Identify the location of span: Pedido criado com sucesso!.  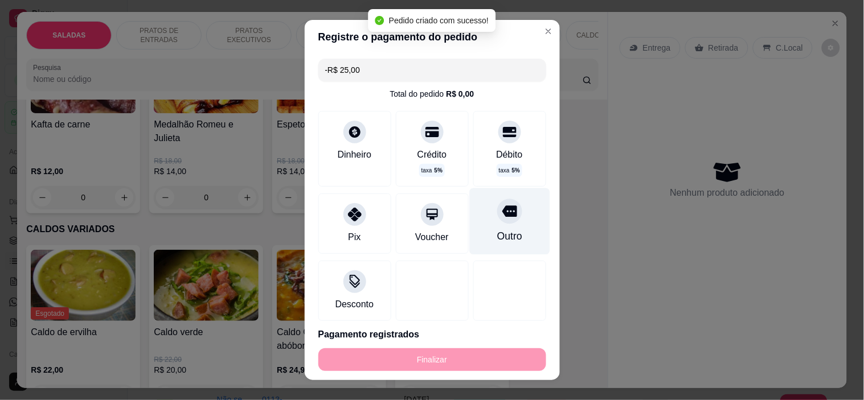
(438, 20).